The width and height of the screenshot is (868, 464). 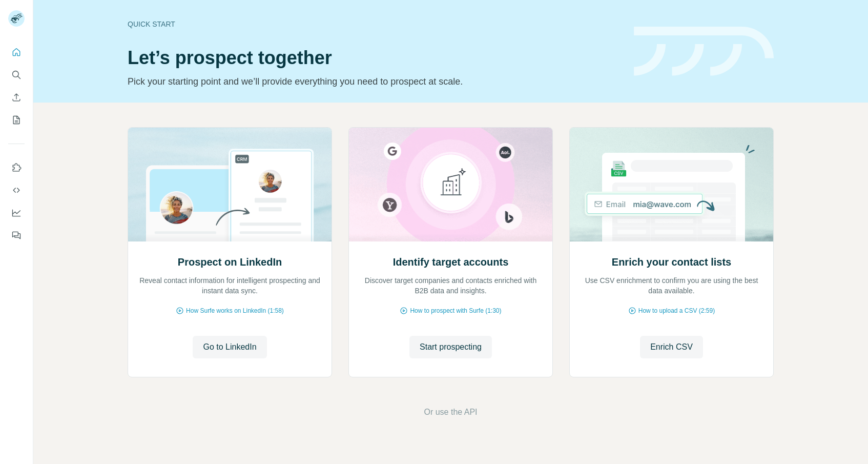 I want to click on button: Quick start, so click(x=16, y=52).